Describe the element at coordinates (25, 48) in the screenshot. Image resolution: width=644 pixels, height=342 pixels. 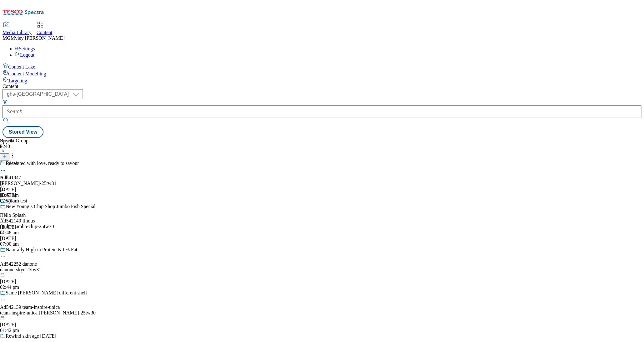
I see `a: Settings` at that location.